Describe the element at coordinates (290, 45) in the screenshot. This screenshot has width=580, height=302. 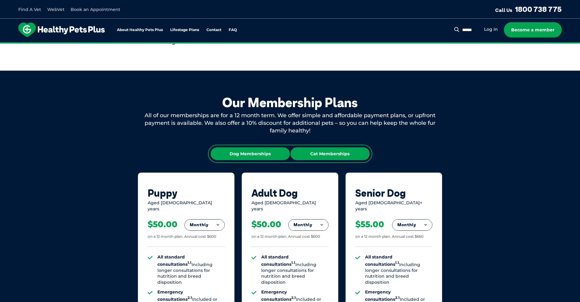
I see `span: Proactive, preventative wellness program designed to keep your pet healthier and happier for longer` at that location.